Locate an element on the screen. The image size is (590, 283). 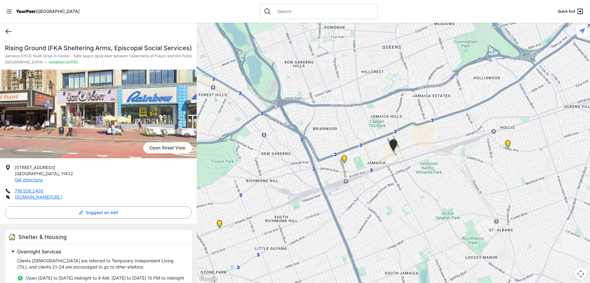
span: Quick Exit is located at coordinates (567, 11).